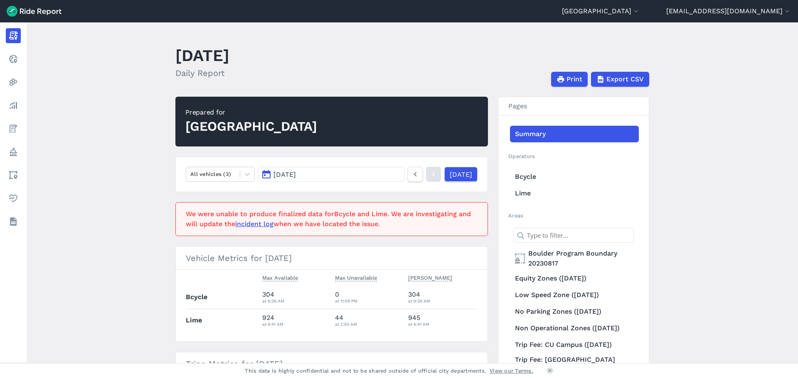 The height and width of the screenshot is (378, 798). I want to click on div: at 11:59 PM, so click(368, 301).